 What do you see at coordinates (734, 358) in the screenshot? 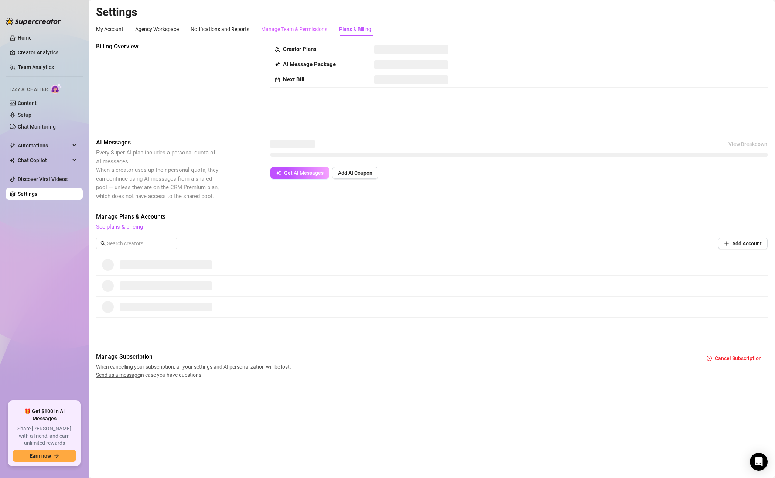
I see `button: Cancel Subscription` at bounding box center [734, 358].